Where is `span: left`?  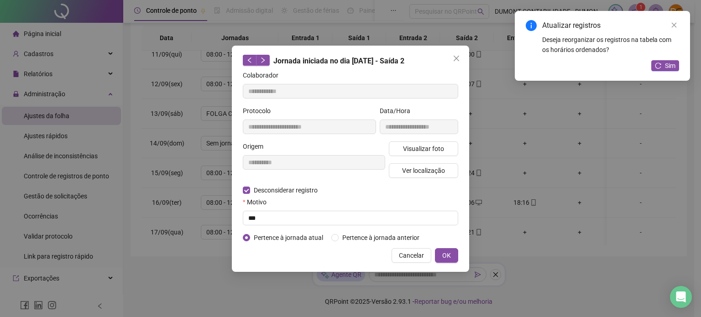
span: left is located at coordinates (250, 60).